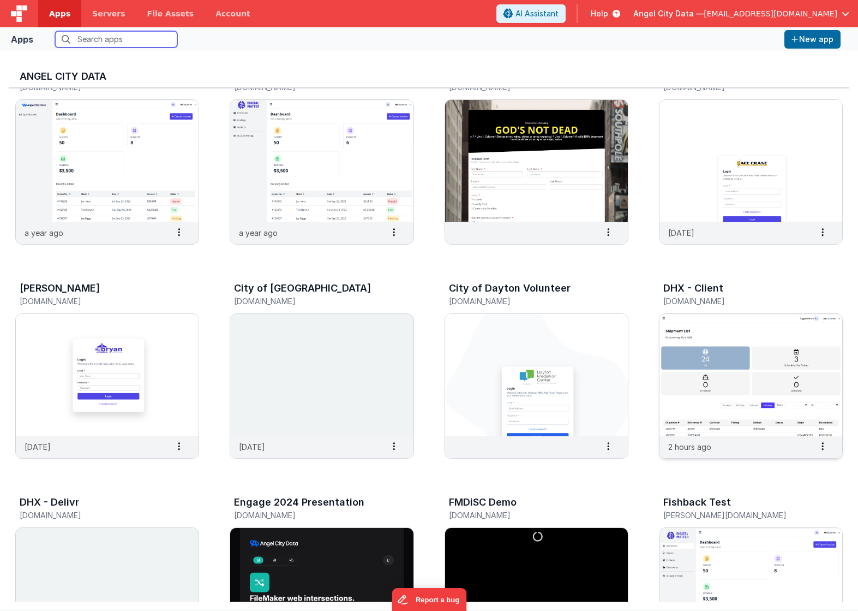 This screenshot has width=858, height=611. What do you see at coordinates (669, 14) in the screenshot?
I see `span: Angel City Data —` at bounding box center [669, 14].